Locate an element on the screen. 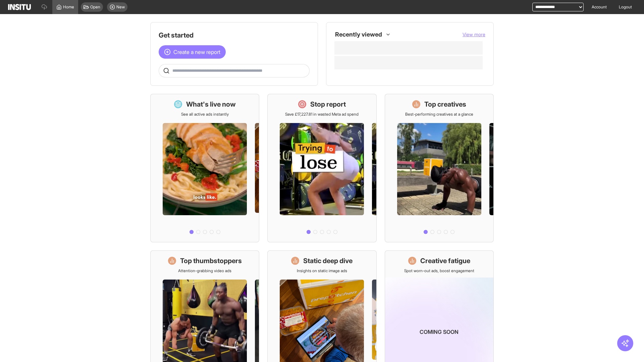  button: View more is located at coordinates (474, 35).